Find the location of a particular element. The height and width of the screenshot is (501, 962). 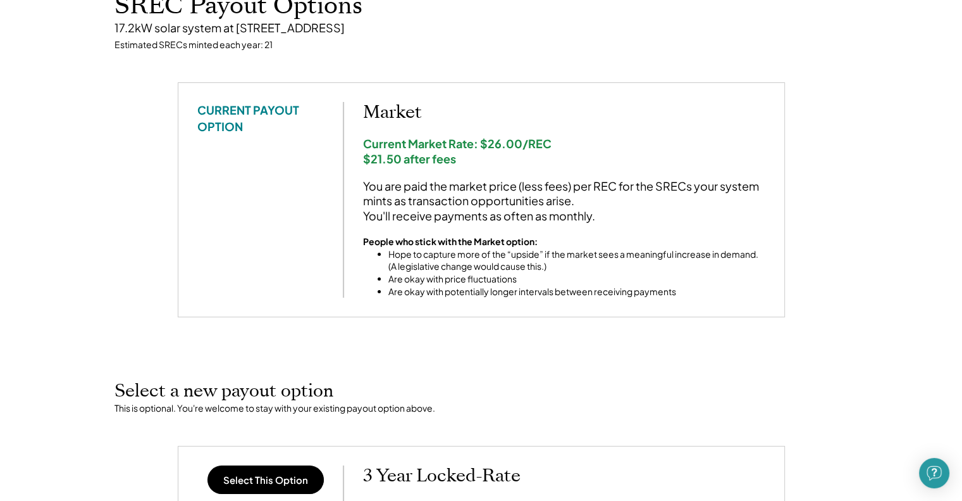

h2: Select a new payout option is located at coordinates (482, 391).